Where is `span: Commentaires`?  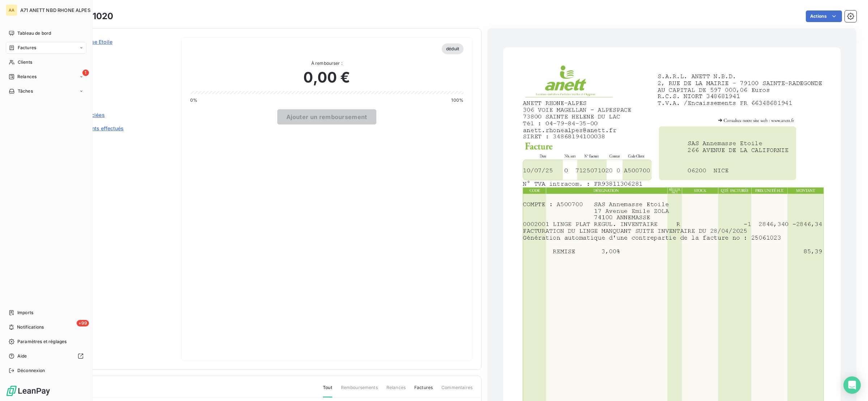
span: Commentaires is located at coordinates (457, 390).